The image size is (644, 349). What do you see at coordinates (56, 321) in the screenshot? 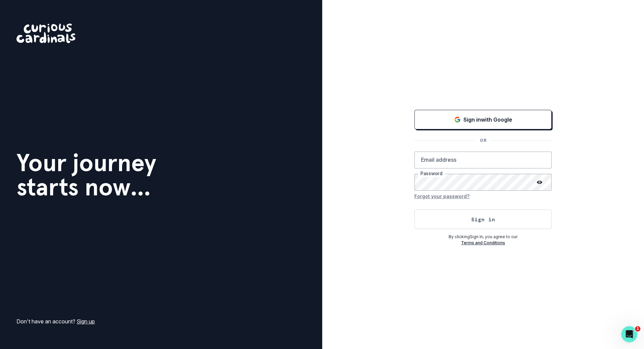
I see `p: Don't have an account?` at bounding box center [56, 321].